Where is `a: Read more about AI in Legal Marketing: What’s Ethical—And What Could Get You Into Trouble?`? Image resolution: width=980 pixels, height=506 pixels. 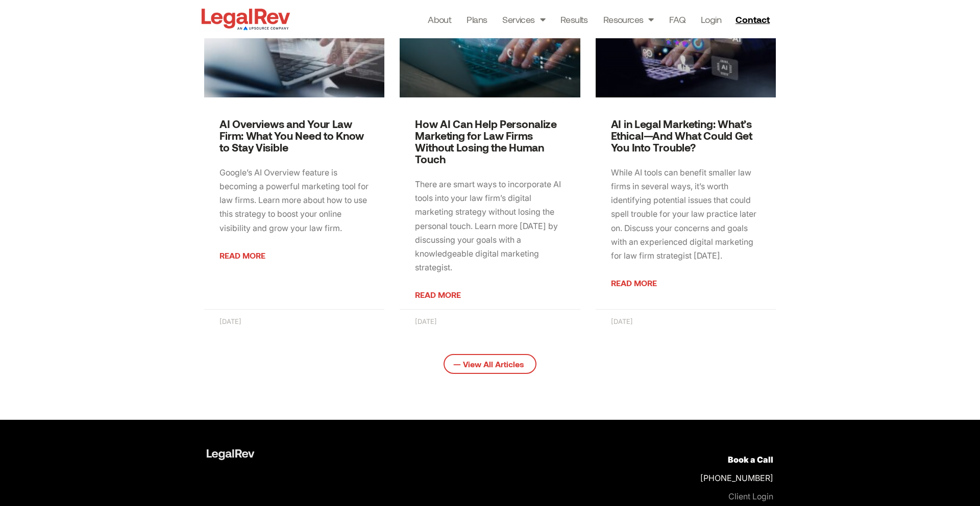 a: Read more about AI in Legal Marketing: What’s Ethical—And What Could Get You Into Trouble? is located at coordinates (634, 283).